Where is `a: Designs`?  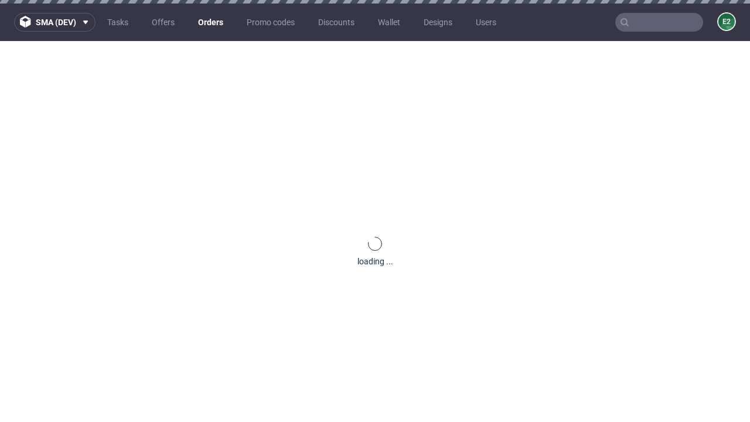 a: Designs is located at coordinates (438, 22).